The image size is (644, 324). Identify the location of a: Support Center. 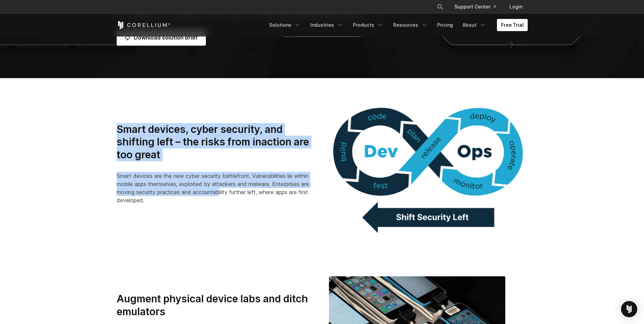
(475, 7).